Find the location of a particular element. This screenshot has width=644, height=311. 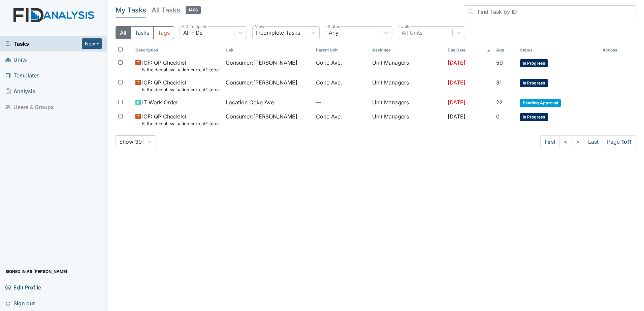

button: New is located at coordinates (92, 43).